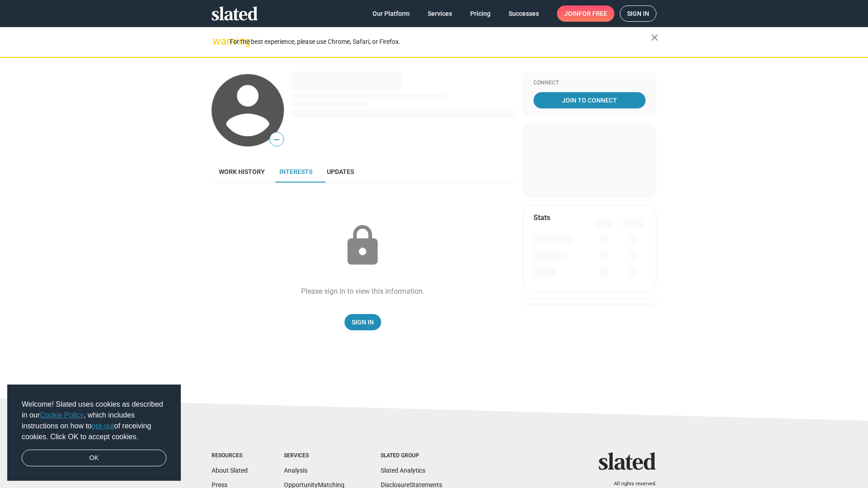 This screenshot has width=868, height=488. What do you see at coordinates (242, 171) in the screenshot?
I see `a: Work history` at bounding box center [242, 171].